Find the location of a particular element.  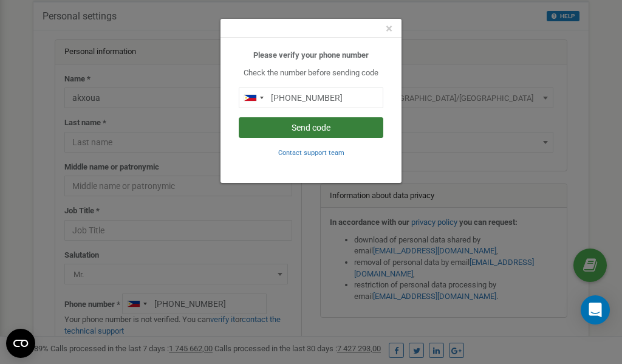

button: Send code is located at coordinates (311, 127).